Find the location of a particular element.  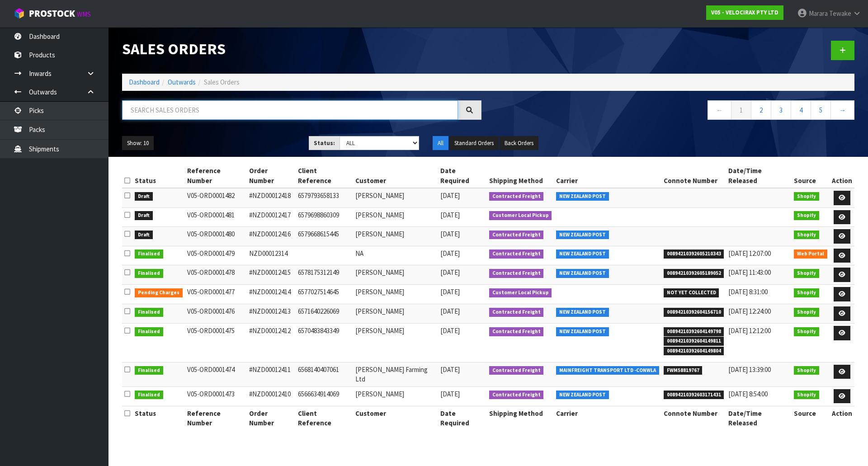

span: NOT YET COLLECTED is located at coordinates (691, 293).